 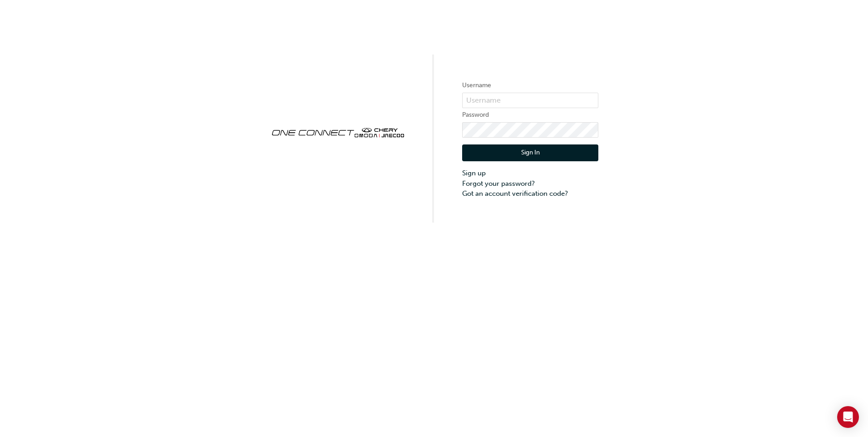 I want to click on label: Username, so click(x=530, y=86).